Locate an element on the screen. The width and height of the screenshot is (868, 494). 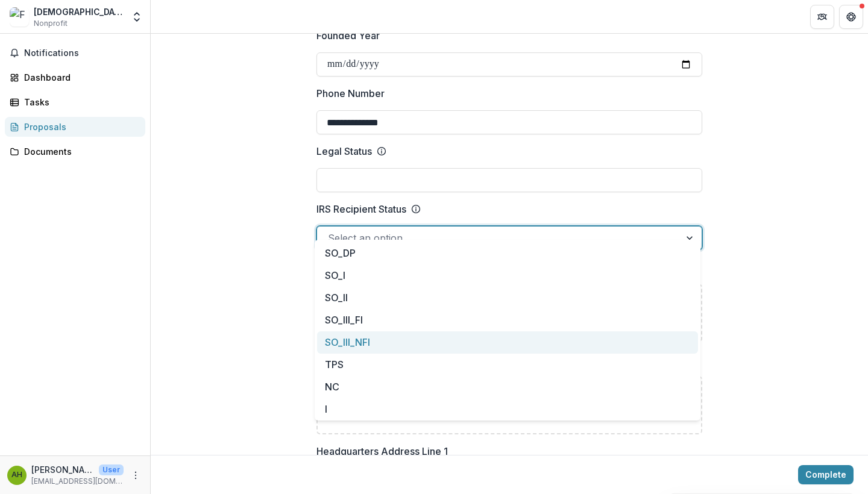
button: Complete is located at coordinates (826, 475).